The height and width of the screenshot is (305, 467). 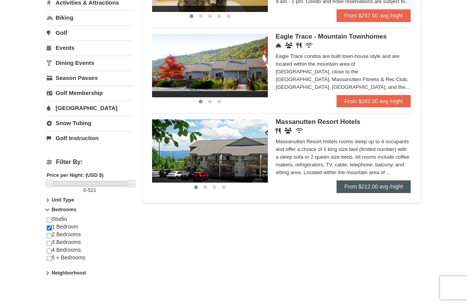 What do you see at coordinates (318, 122) in the screenshot?
I see `span: Massanutten Resort Hotels` at bounding box center [318, 122].